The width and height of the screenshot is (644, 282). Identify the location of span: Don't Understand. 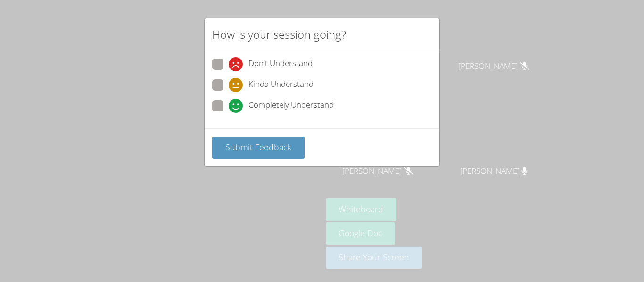
(280, 64).